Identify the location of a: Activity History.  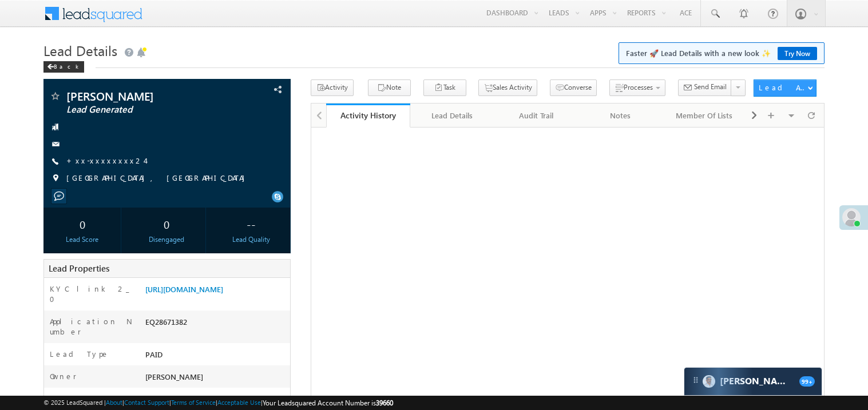
(368, 116).